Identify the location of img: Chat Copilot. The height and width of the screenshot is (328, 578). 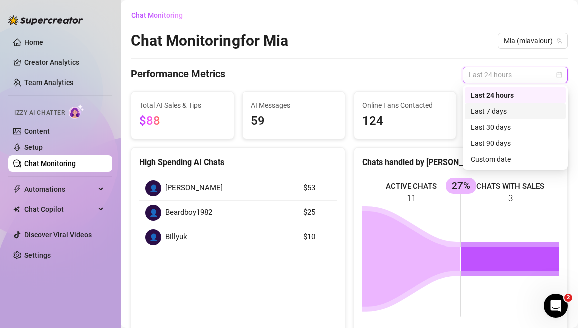
(16, 209).